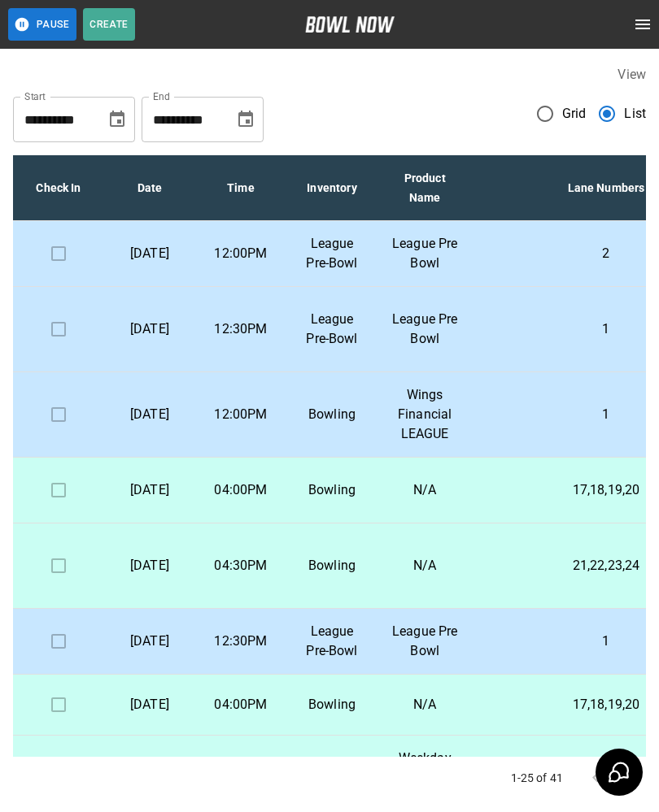 The image size is (659, 812). What do you see at coordinates (109, 24) in the screenshot?
I see `button: Create` at bounding box center [109, 24].